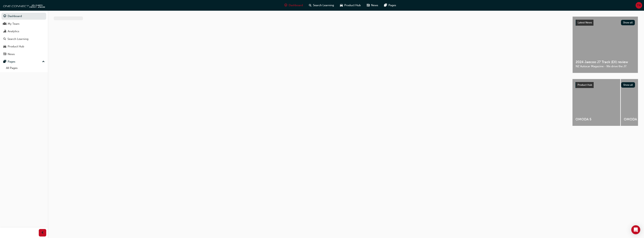 The width and height of the screenshot is (644, 238). What do you see at coordinates (16, 47) in the screenshot?
I see `div: Product Hub` at bounding box center [16, 47].